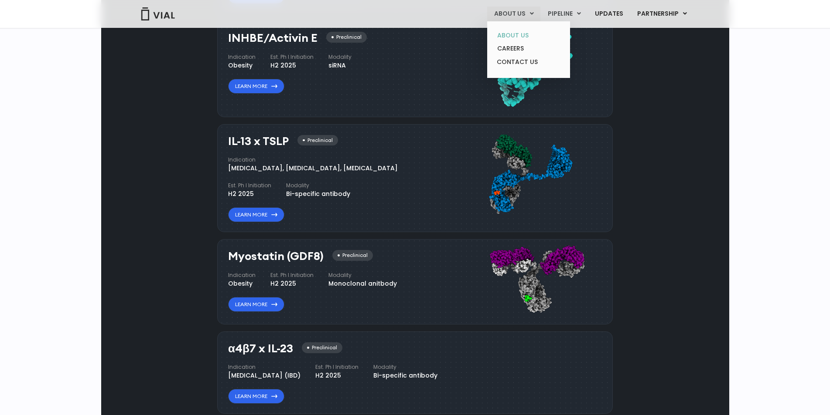 Image resolution: width=830 pixels, height=415 pixels. What do you see at coordinates (258, 141) in the screenshot?
I see `h3: IL-13 x TSLP` at bounding box center [258, 141].